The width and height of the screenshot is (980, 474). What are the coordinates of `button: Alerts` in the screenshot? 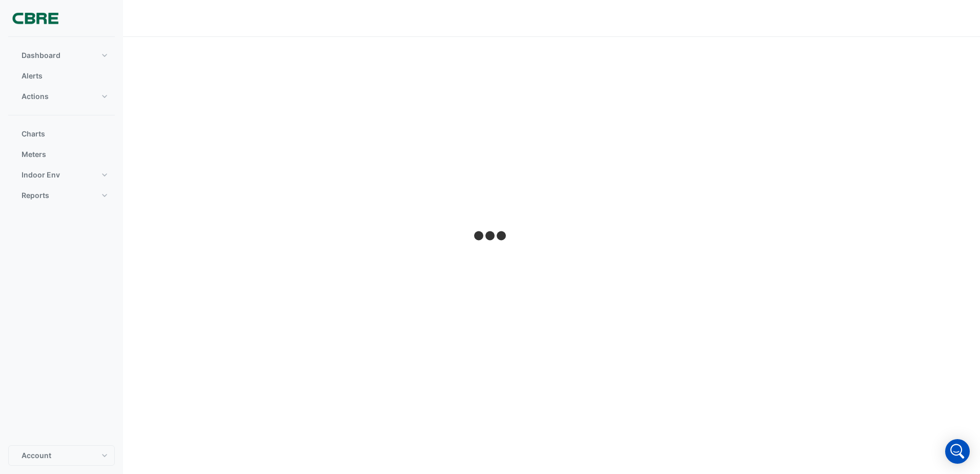 It's located at (62, 76).